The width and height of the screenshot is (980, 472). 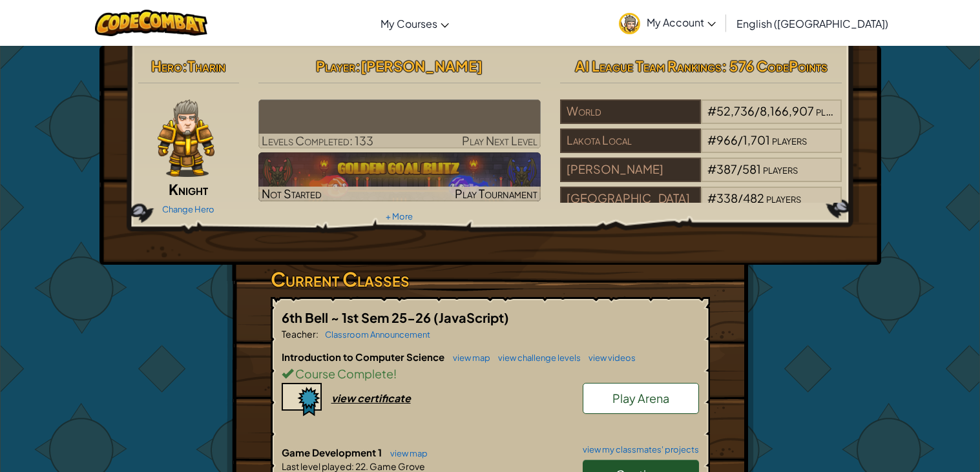 What do you see at coordinates (667, 23) in the screenshot?
I see `a: My Account` at bounding box center [667, 23].